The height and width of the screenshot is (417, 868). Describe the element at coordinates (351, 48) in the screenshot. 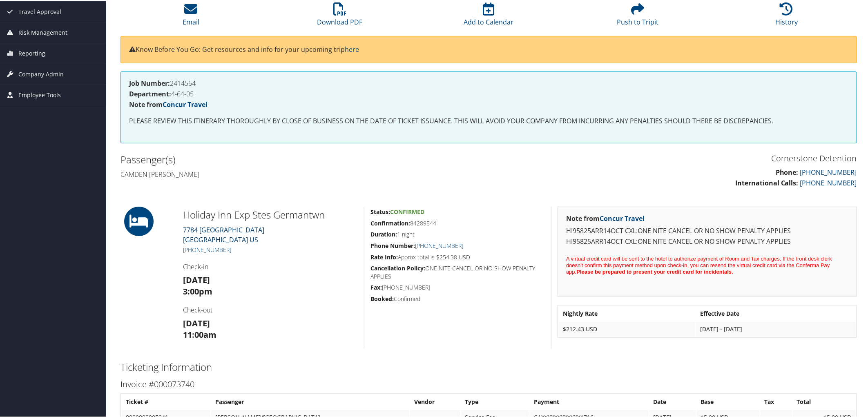

I see `a: here` at that location.